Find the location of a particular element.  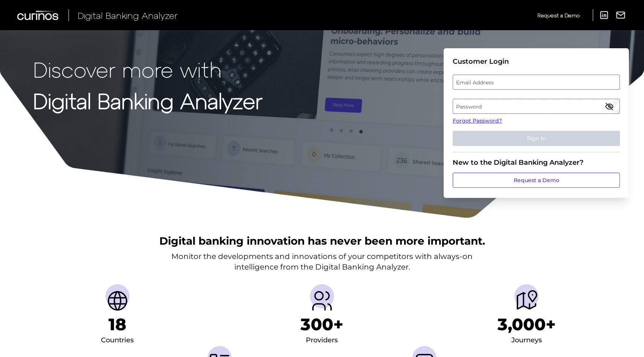

h2: Digital banking innovation has never been more important. is located at coordinates (322, 241).